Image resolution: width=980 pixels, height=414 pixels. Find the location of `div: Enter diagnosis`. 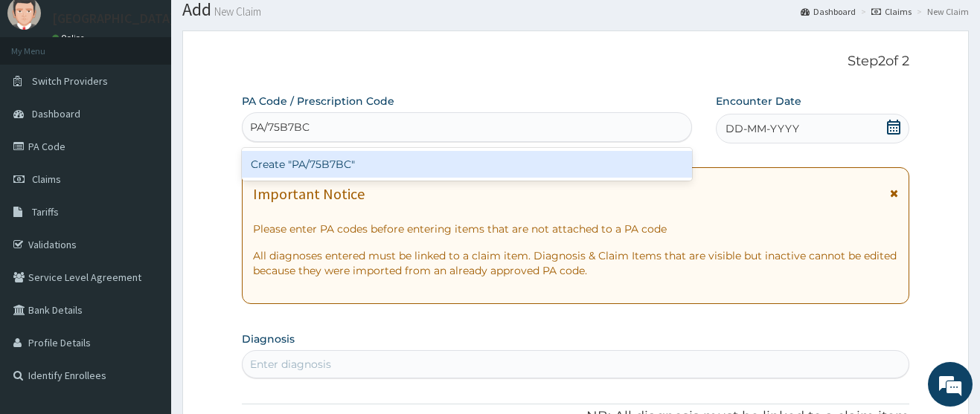

div: Enter diagnosis is located at coordinates (290, 364).